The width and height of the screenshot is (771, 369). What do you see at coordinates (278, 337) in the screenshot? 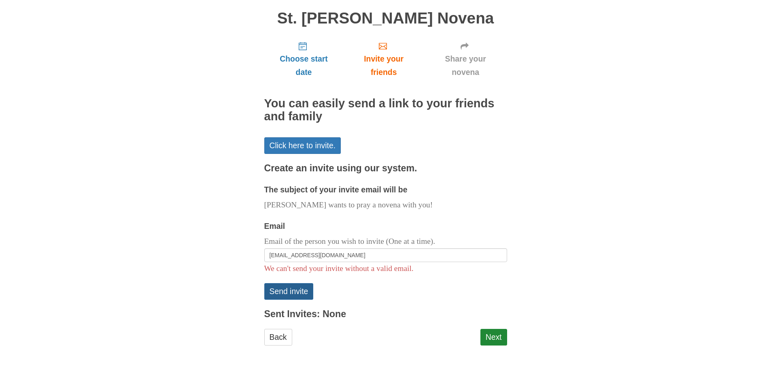
I see `a: Back` at bounding box center [278, 337].